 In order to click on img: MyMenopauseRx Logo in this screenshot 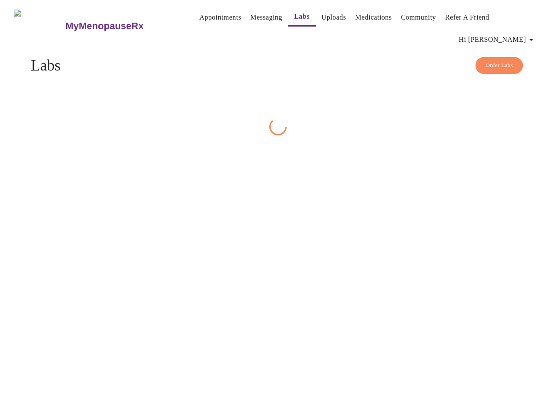, I will do `click(39, 26)`.